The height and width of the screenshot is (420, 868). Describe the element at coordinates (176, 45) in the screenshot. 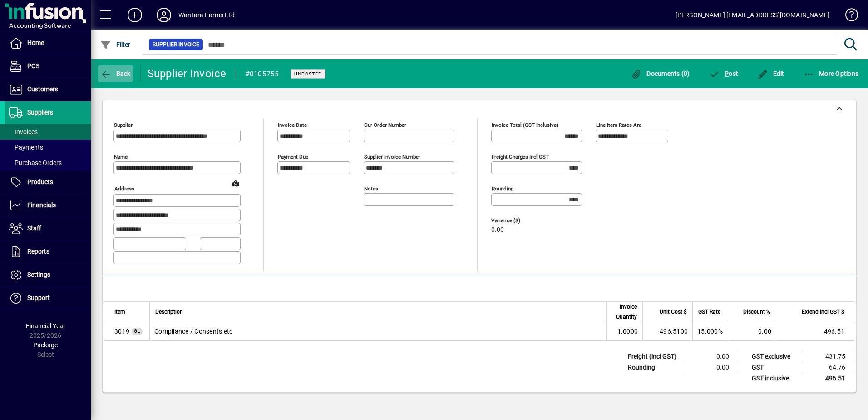

I see `span: Supplier Invoice` at that location.